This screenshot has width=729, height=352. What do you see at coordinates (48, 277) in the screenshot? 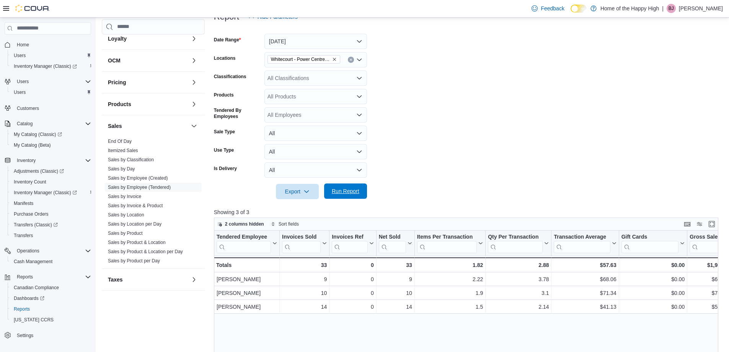
I see `button: Reports` at bounding box center [48, 277].